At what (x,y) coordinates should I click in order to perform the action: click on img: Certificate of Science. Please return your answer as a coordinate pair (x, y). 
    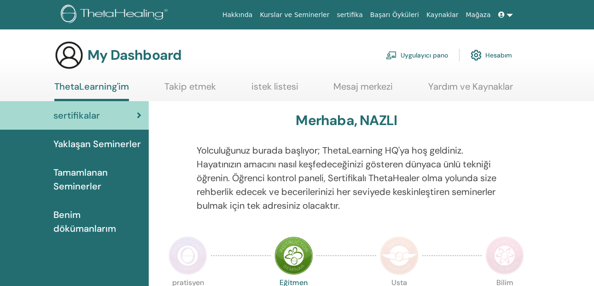
    Looking at the image, I should click on (505, 256).